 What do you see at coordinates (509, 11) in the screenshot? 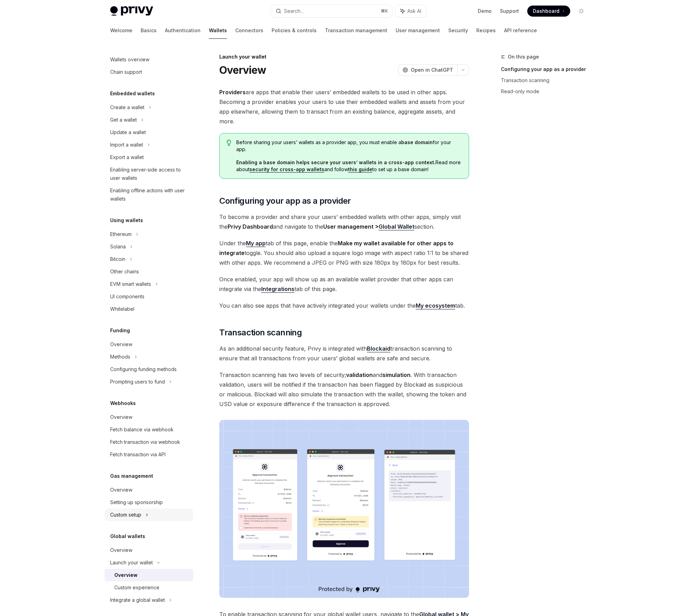
I see `a: Support` at bounding box center [509, 11].